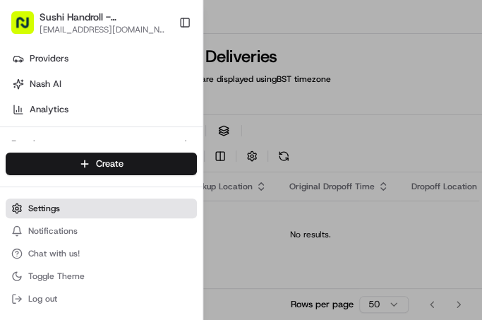 This screenshot has width=482, height=320. Describe the element at coordinates (42, 299) in the screenshot. I see `span: Log out` at that location.